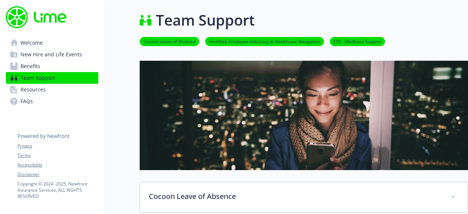 Image resolution: width=468 pixels, height=214 pixels. What do you see at coordinates (58, 190) in the screenshot?
I see `p: Copyright © 2024 - 2025 , Newfront Insurance Services, ALL RIGHTS RESERVED` at bounding box center [58, 190].